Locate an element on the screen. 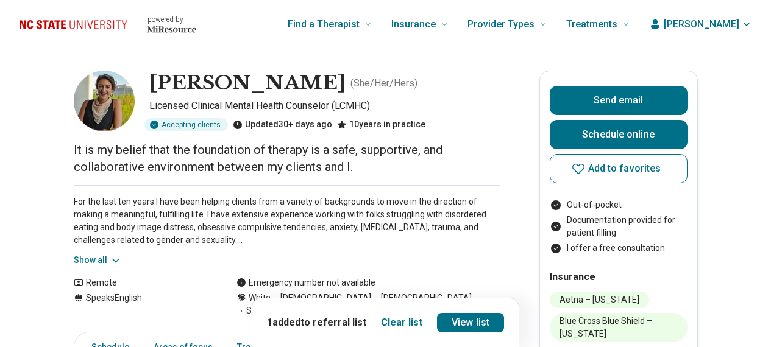 This screenshot has height=347, width=771. p: For the last ten years I have been helping clients from a variety of backgrounds to move in the d... is located at coordinates (287, 221).